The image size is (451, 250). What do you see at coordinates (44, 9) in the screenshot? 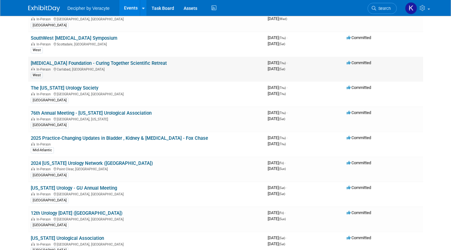
I see `img: ExhibitDay` at bounding box center [44, 9].